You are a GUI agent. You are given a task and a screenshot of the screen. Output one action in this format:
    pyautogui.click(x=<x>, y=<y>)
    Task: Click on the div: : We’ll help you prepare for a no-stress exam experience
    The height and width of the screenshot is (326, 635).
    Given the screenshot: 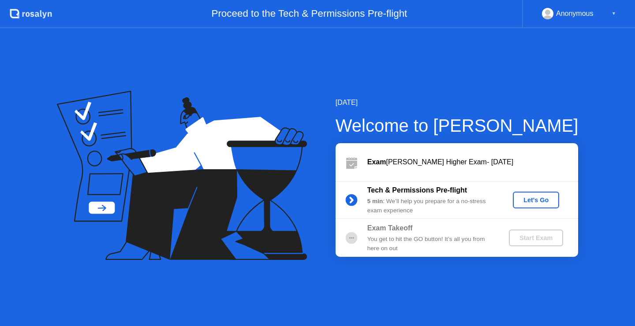 What is the action you would take?
    pyautogui.click(x=431, y=206)
    